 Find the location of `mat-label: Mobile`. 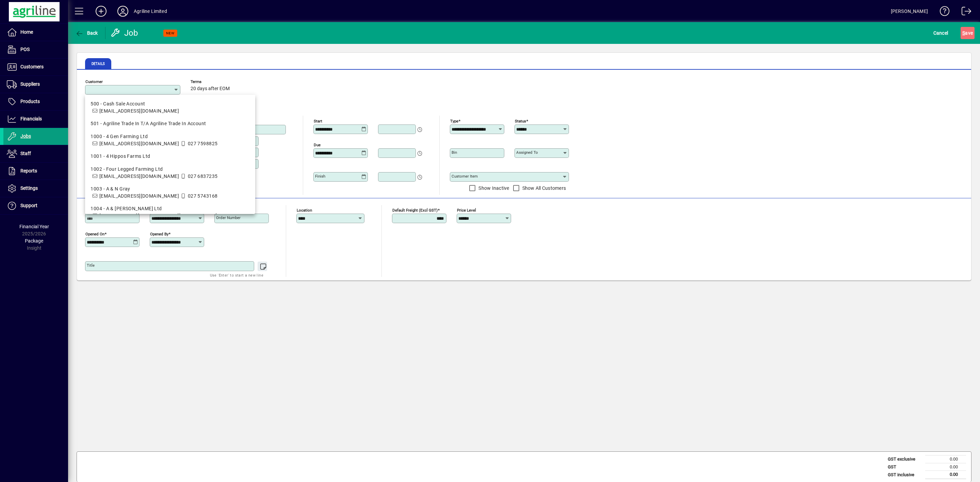

mat-label: Mobile is located at coordinates (208, 140).